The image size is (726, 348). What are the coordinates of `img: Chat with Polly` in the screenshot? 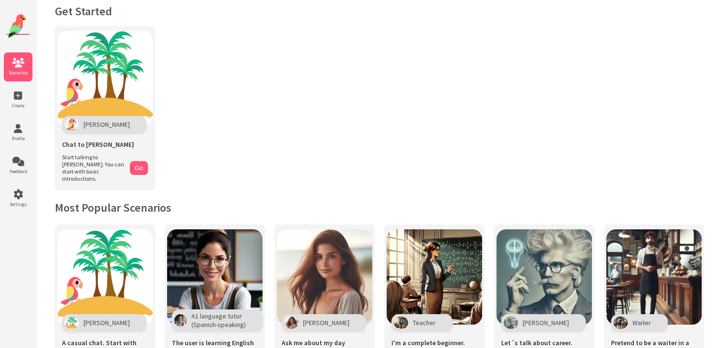 It's located at (105, 79).